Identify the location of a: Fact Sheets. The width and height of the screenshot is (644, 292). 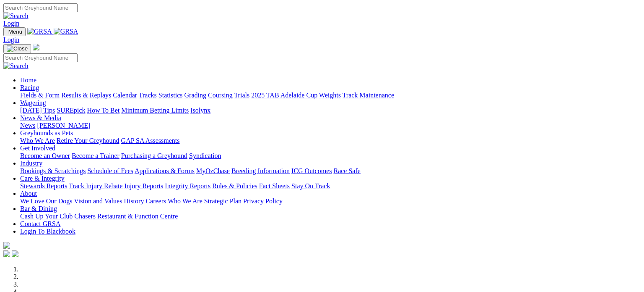
(274, 186).